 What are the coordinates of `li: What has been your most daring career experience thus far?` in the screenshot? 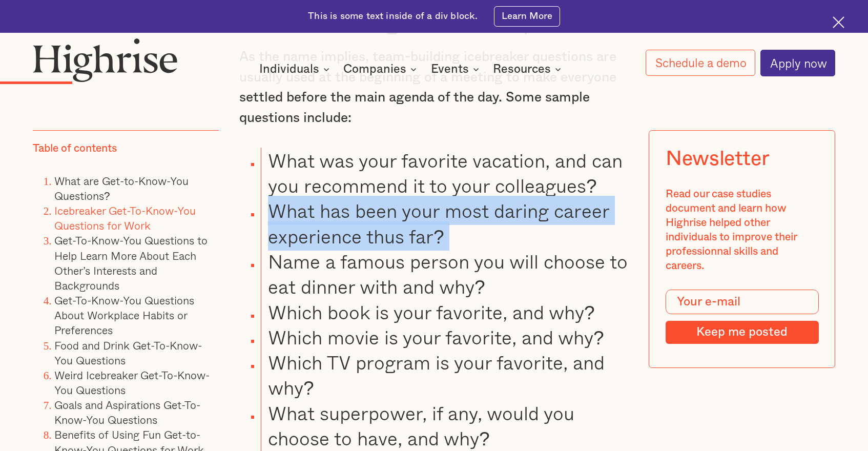 It's located at (445, 223).